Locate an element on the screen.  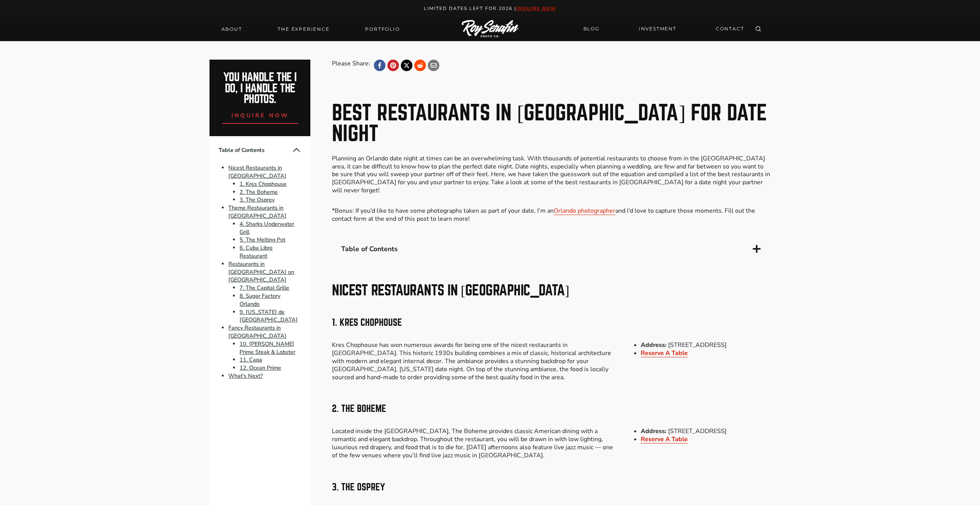
p: Limited Dates LEft for 2026 | is located at coordinates (490, 8).